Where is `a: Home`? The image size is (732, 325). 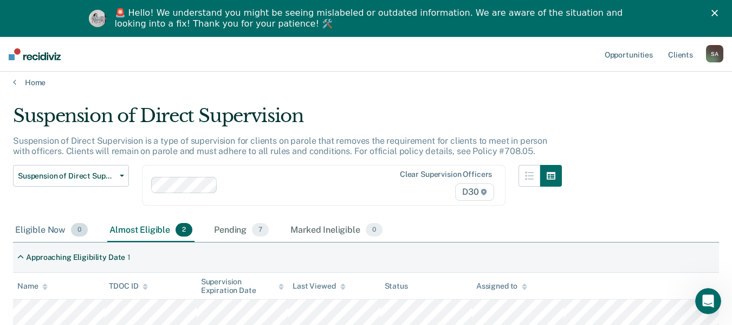 a: Home is located at coordinates (366, 82).